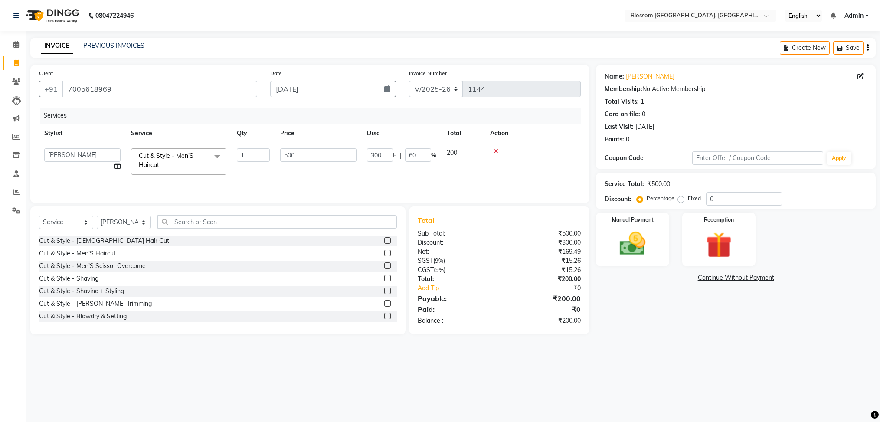 This screenshot has height=422, width=880. I want to click on span: CGST, so click(425, 270).